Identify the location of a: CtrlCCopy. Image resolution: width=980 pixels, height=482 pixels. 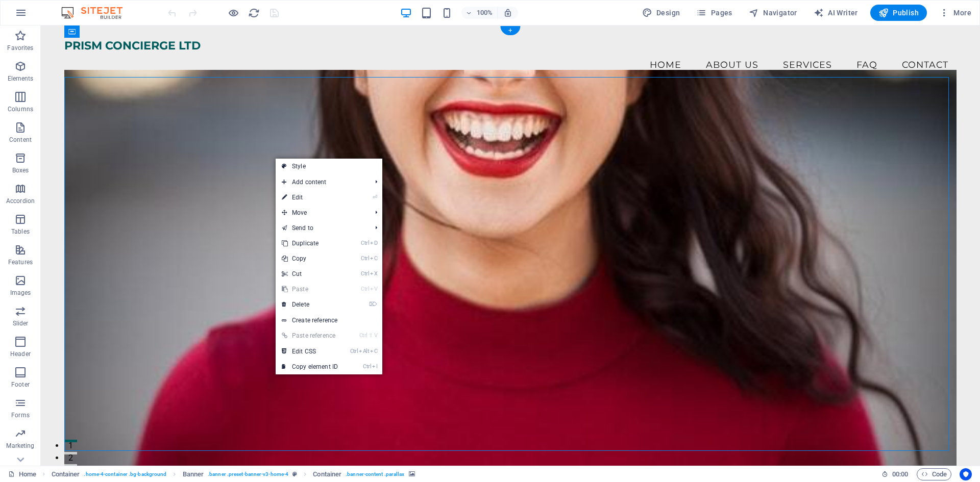
(310, 258).